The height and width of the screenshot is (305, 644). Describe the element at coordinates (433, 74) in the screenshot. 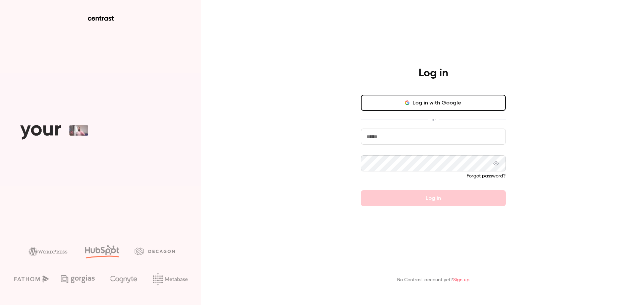

I see `h4: Log in` at that location.